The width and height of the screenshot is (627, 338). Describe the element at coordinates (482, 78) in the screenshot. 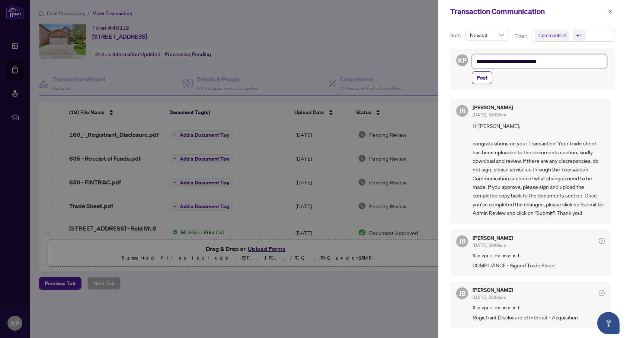

I see `span: Post` at that location.